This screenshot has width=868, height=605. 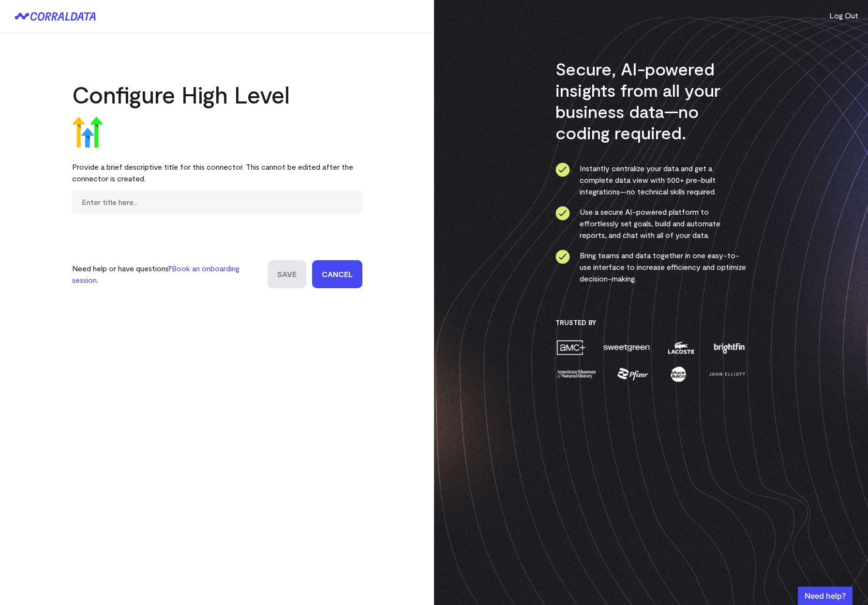 I want to click on a: Cancel, so click(x=337, y=274).